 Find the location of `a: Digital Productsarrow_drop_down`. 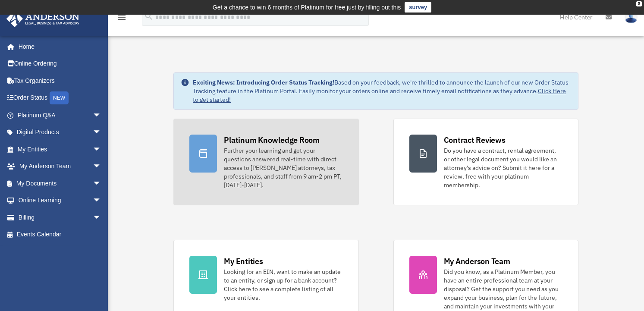

a: Digital Productsarrow_drop_down is located at coordinates (60, 133).